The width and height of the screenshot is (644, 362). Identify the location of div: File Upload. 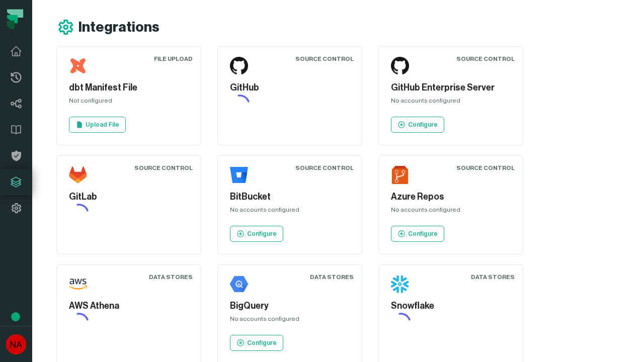
(173, 59).